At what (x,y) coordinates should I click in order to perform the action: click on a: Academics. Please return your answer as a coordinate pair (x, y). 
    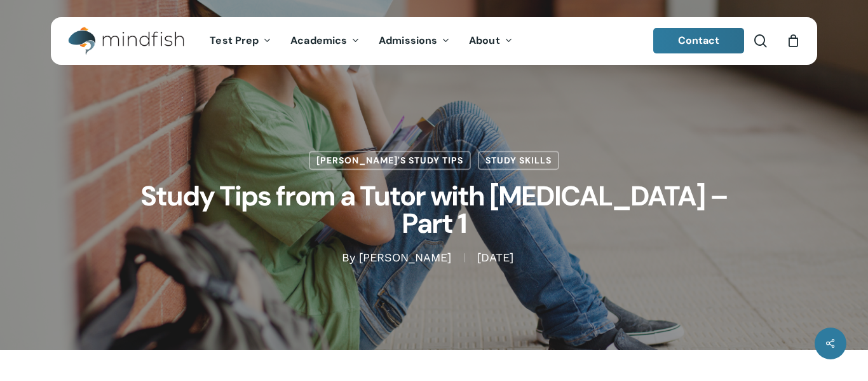
    Looking at the image, I should click on (325, 40).